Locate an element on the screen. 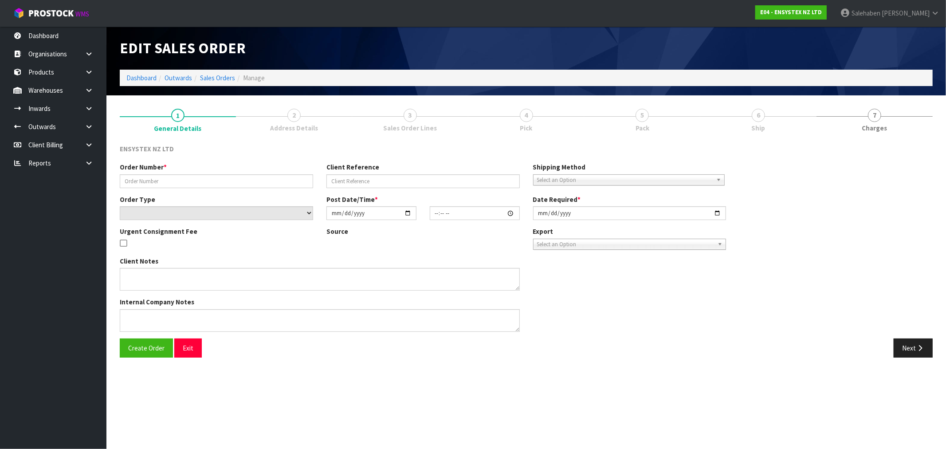 This screenshot has width=946, height=449. span: Salehaben is located at coordinates (865, 13).